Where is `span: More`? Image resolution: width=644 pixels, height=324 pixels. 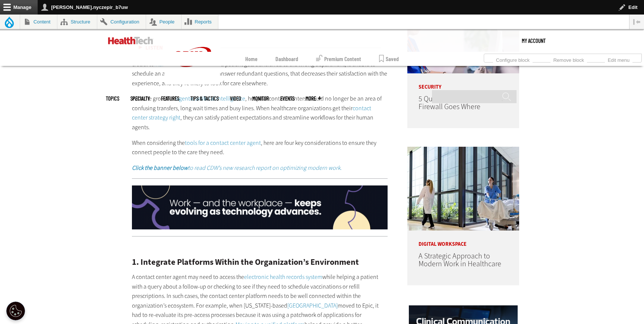
span: More is located at coordinates (314, 99).